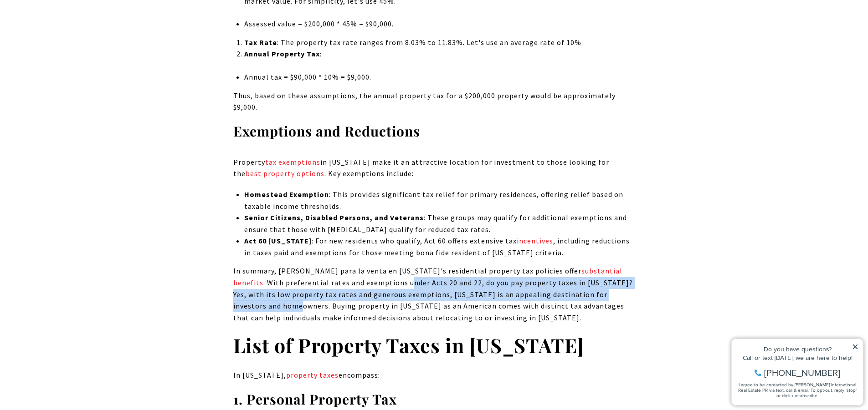  Describe the element at coordinates (282, 54) in the screenshot. I see `strong: Annual Property Tax` at that location.